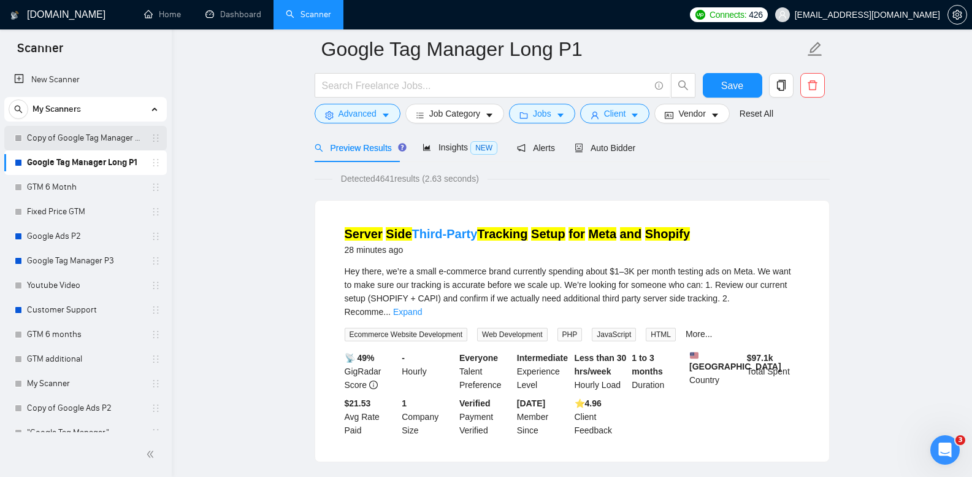 This screenshot has width=972, height=477. Describe the element at coordinates (957, 15) in the screenshot. I see `button: setting` at that location.